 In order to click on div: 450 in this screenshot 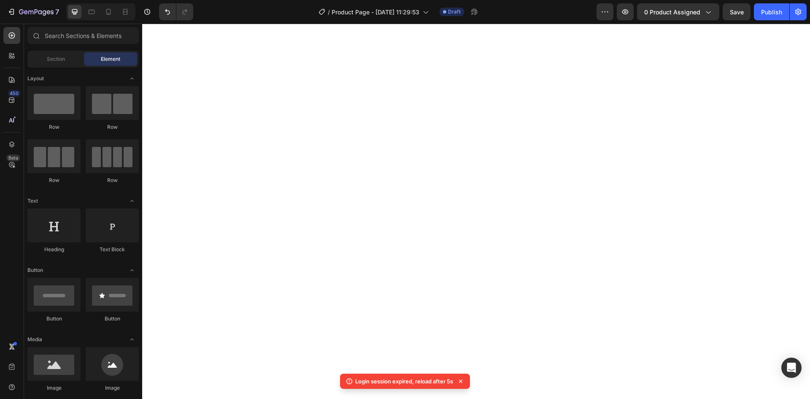, I will do `click(14, 93)`.